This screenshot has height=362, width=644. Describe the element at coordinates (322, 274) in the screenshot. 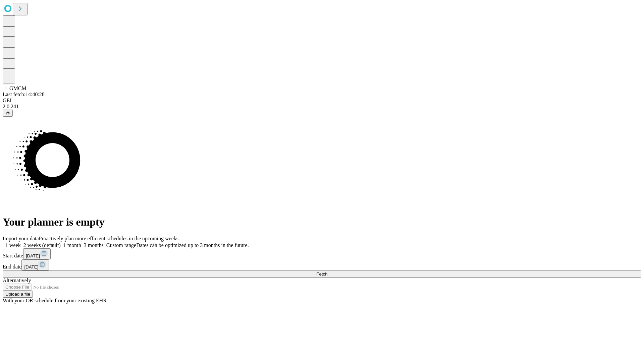

I see `span: Fetch` at that location.